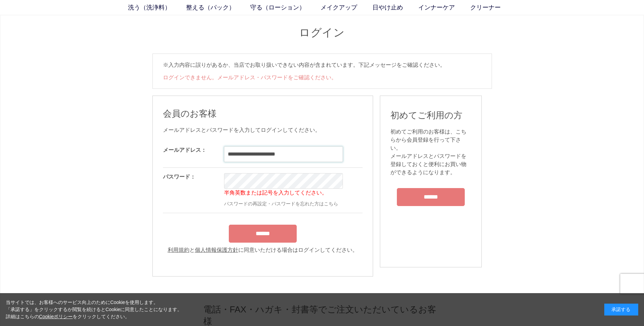 This screenshot has height=326, width=644. Describe the element at coordinates (312, 193) in the screenshot. I see `p: 半角英数または記号を入力してください。` at that location.